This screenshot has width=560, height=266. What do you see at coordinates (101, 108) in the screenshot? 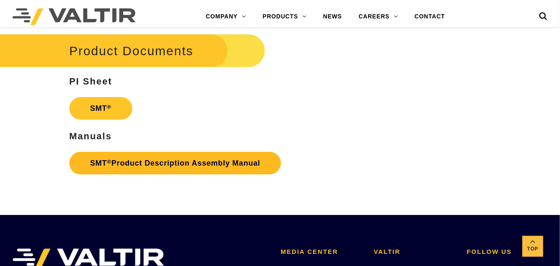
I see `a: SMT®` at bounding box center [101, 108].